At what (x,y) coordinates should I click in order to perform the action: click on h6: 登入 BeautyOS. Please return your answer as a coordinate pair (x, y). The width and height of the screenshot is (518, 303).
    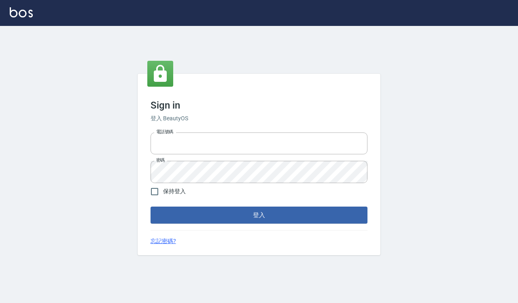
    Looking at the image, I should click on (259, 118).